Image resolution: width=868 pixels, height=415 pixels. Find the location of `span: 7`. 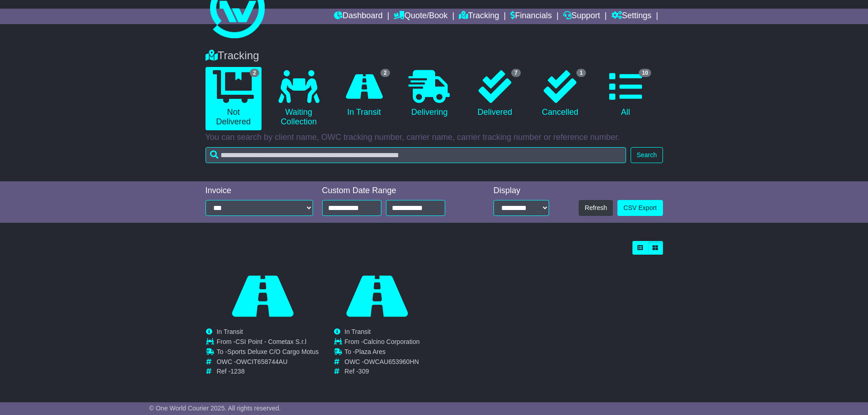

span: 7 is located at coordinates (516, 73).